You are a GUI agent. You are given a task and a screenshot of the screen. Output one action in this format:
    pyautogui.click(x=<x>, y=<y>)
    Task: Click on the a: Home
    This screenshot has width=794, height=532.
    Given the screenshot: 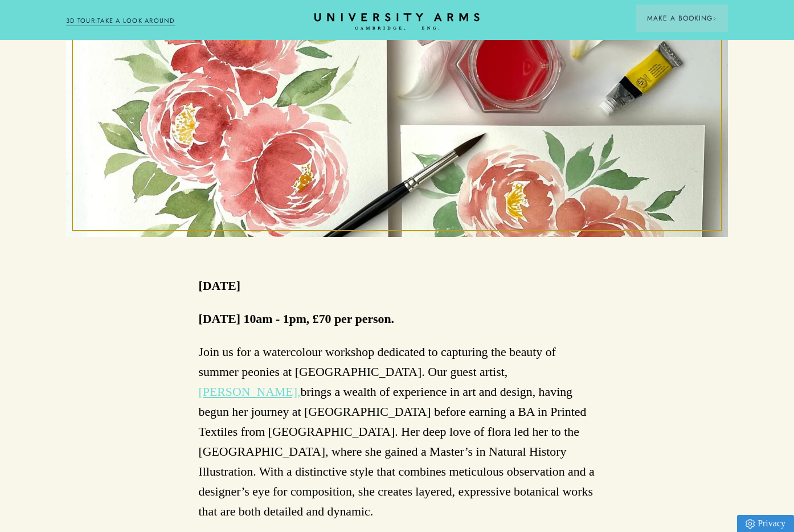 What is the action you would take?
    pyautogui.click(x=397, y=21)
    